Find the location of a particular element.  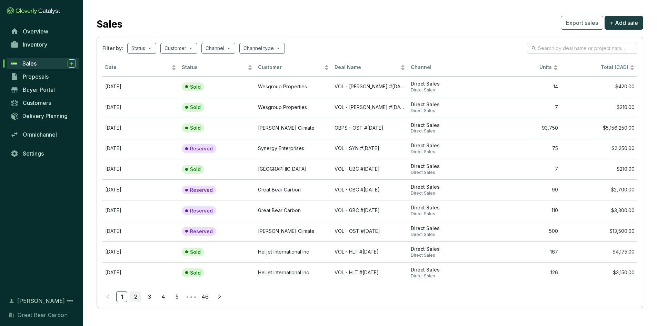

td: VOL - OST #2025-09-22 is located at coordinates (370, 231).